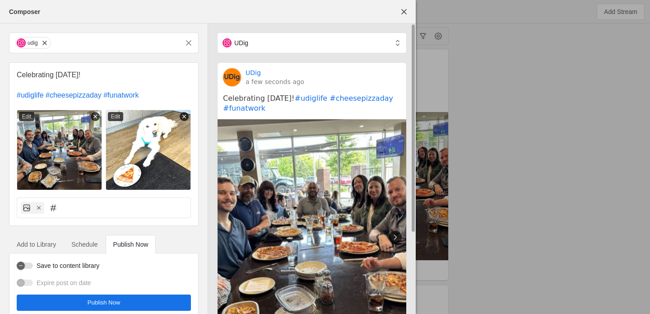  Describe the element at coordinates (33, 43) in the screenshot. I see `div: udig` at that location.